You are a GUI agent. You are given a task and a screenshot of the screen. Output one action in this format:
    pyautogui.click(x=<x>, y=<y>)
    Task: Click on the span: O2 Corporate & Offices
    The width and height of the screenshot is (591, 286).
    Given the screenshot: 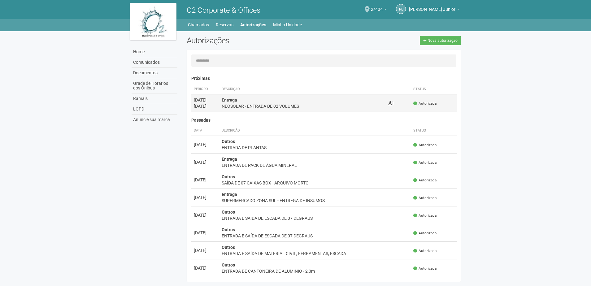 What is the action you would take?
    pyautogui.click(x=224, y=10)
    